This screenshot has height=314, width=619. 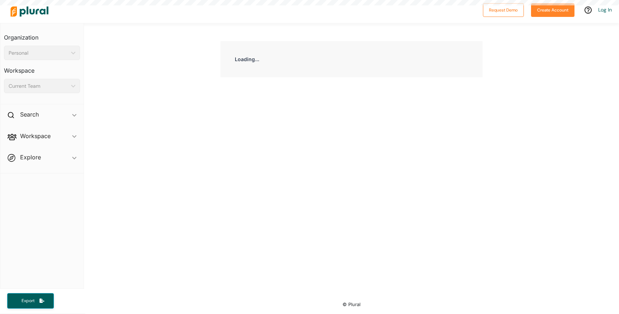 I want to click on span: Export, so click(x=28, y=300).